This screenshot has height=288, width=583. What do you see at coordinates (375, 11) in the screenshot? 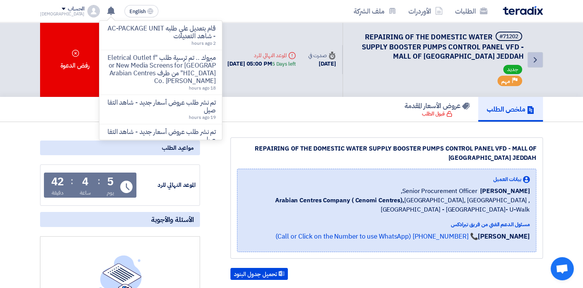
I see `a: ملف الشركة` at bounding box center [375, 11].